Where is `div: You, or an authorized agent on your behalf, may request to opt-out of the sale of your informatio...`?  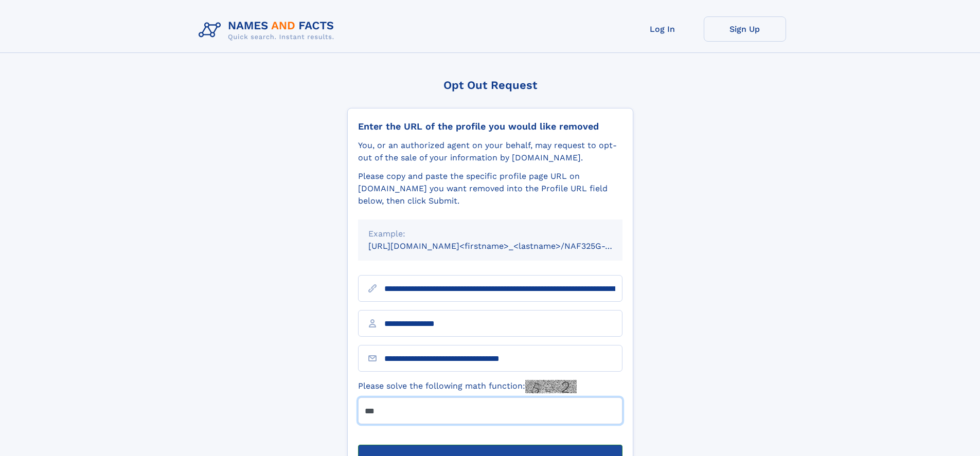
div: You, or an authorized agent on your behalf, may request to opt-out of the sale of your informatio... is located at coordinates (490, 151).